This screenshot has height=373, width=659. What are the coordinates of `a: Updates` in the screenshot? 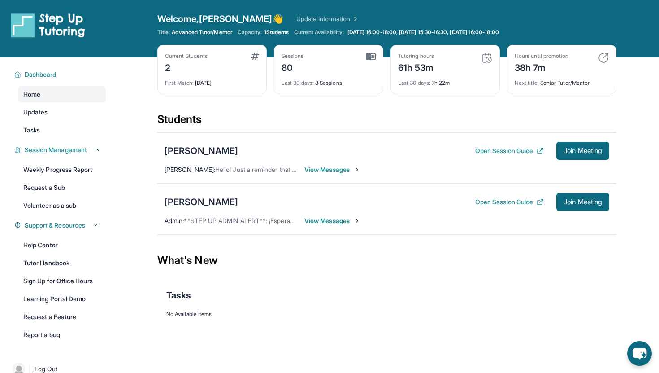 It's located at (62, 112).